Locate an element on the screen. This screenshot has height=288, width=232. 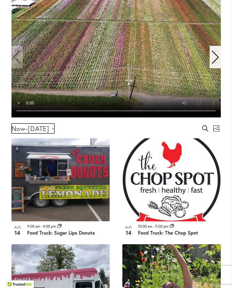
time: 5:00 pm is located at coordinates (162, 226).